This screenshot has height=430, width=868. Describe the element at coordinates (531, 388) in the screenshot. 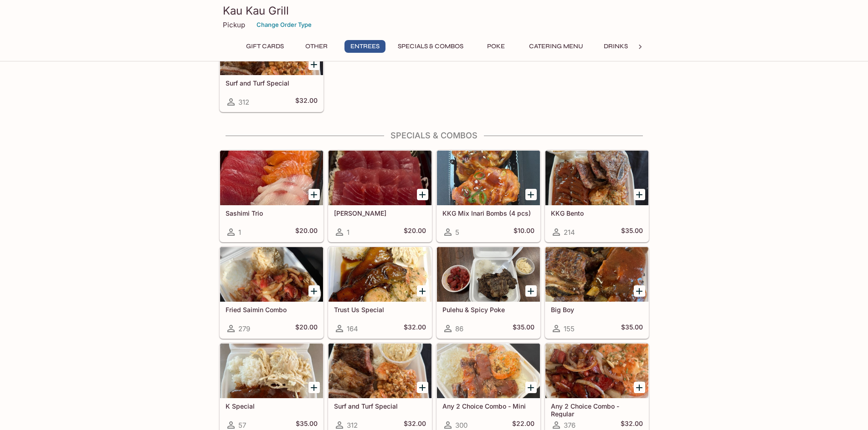

I see `button: Add Any 2 Choice Combo - Mini` at that location.